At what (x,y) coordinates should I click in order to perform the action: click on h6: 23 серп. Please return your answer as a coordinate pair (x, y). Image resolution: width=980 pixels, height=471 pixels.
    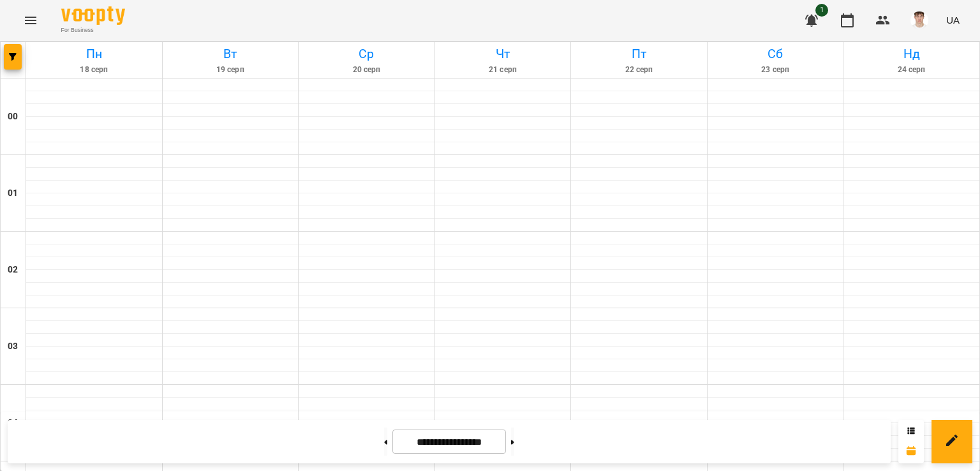
    Looking at the image, I should click on (775, 70).